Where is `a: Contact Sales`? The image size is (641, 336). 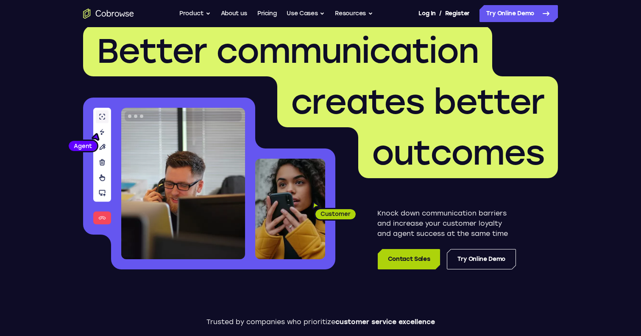
a: Contact Sales is located at coordinates (408, 259).